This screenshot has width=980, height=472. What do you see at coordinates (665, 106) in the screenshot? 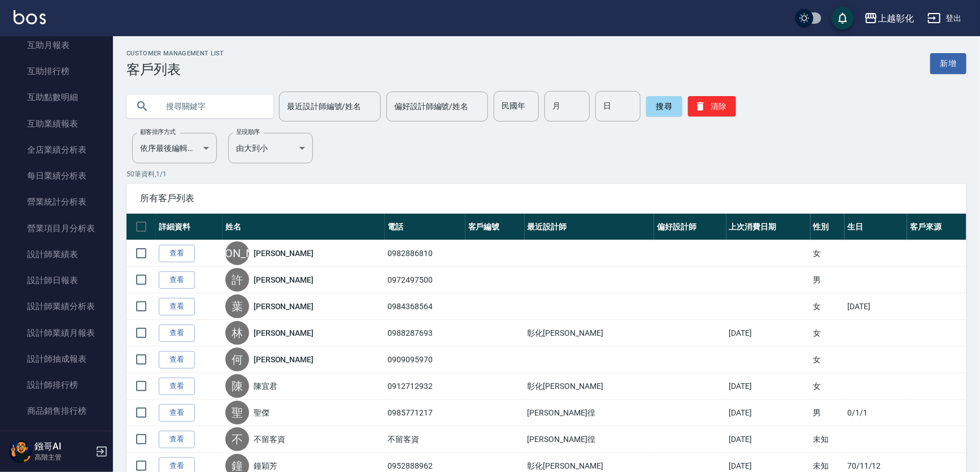
I see `button: 搜尋` at bounding box center [665, 106].